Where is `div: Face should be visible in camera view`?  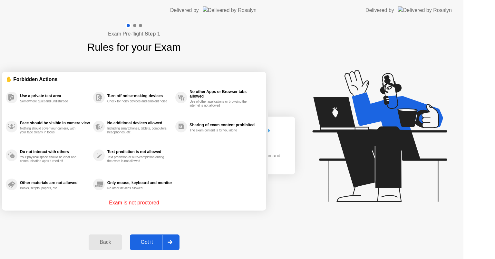 div: Face should be visible in camera view is located at coordinates (55, 123).